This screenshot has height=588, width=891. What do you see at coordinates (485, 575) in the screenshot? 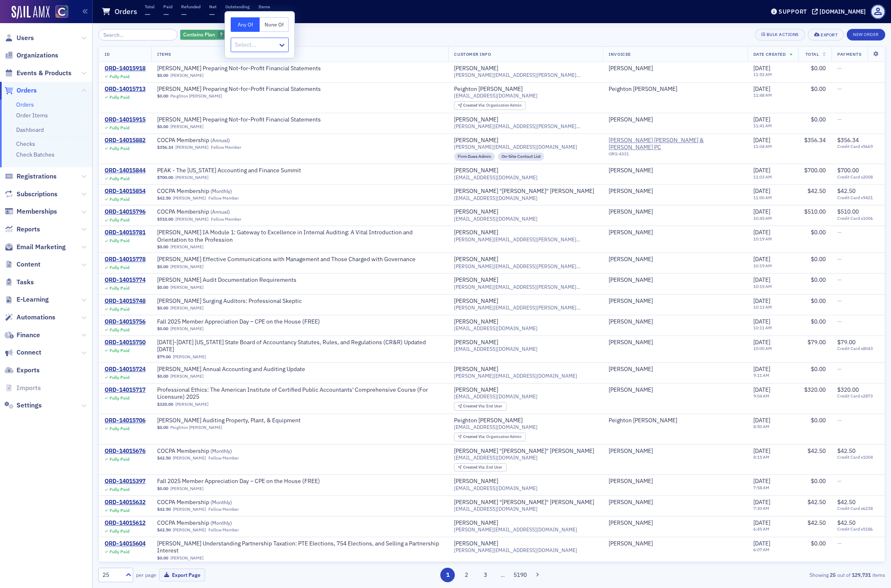
I see `button: 3` at bounding box center [485, 575].